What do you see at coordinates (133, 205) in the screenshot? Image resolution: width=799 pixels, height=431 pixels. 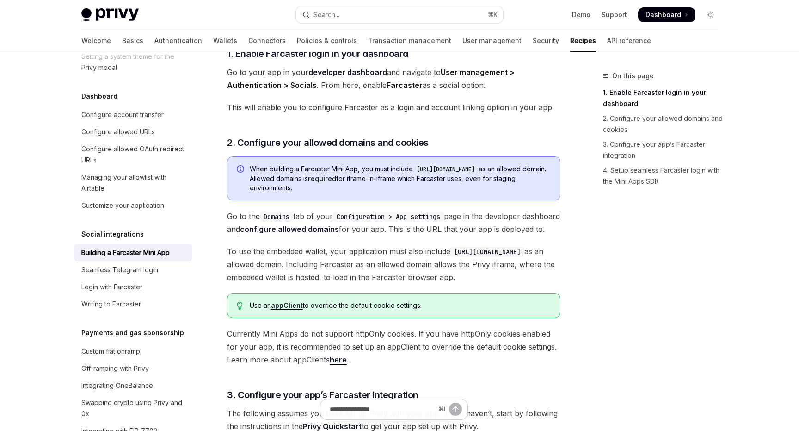 I see `a: Customize your application` at bounding box center [133, 205].